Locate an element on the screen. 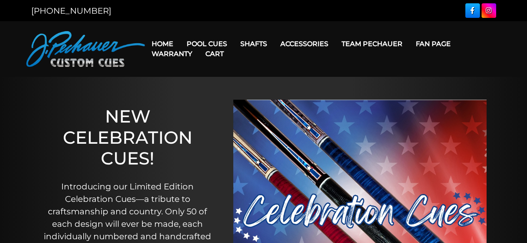  a: Shafts is located at coordinates (253, 44).